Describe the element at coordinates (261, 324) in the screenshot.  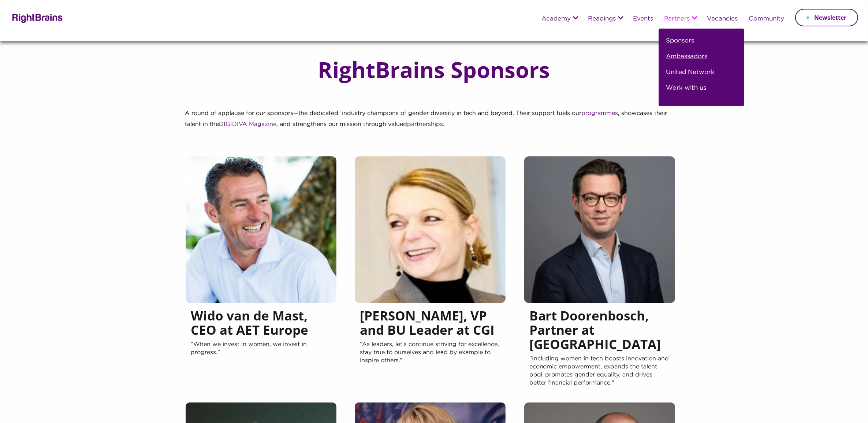
I see `h5: Wido van de Mast, CEO at AET Europe` at that location.